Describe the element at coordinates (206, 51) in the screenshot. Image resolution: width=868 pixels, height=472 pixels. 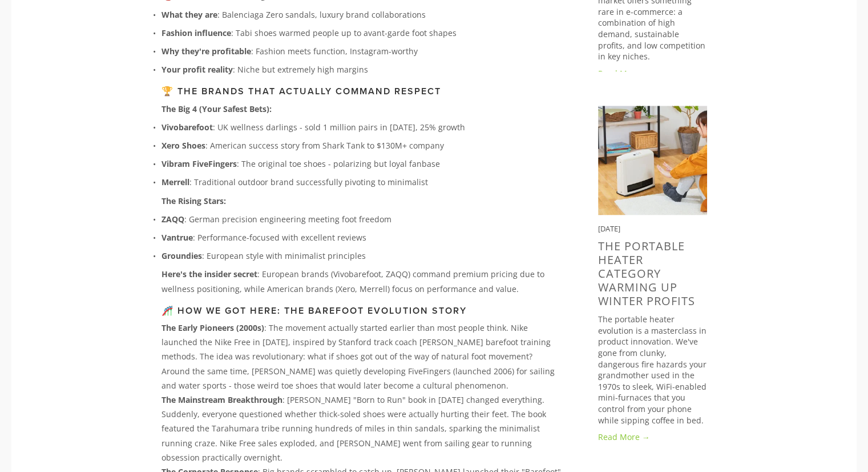
I see `strong: Why they're profitable` at that location.